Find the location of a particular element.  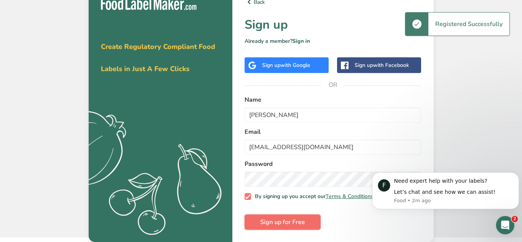

input: email@example.com is located at coordinates (333, 147).